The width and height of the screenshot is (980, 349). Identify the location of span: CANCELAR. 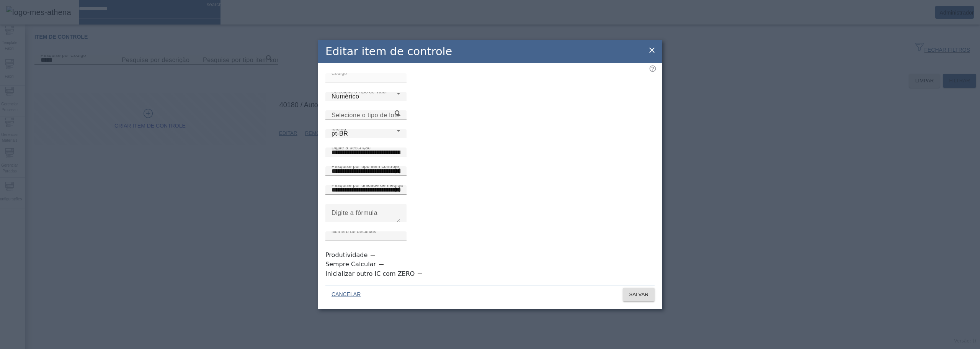
(346, 295).